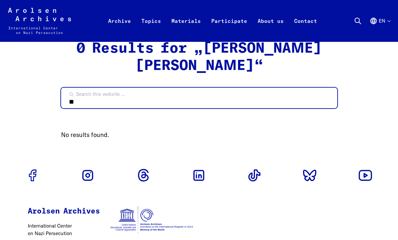 The width and height of the screenshot is (398, 240). I want to click on a: About us, so click(271, 29).